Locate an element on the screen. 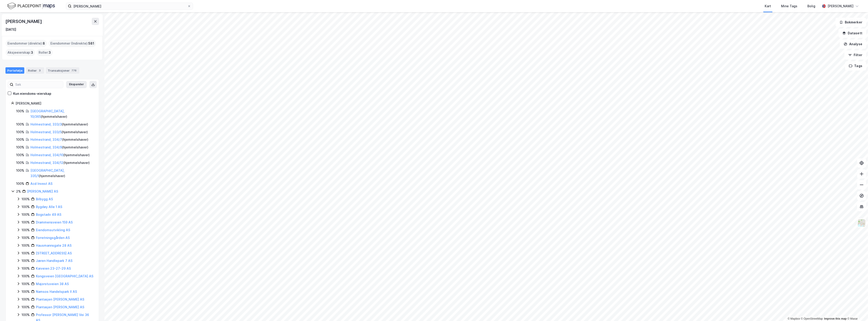 This screenshot has height=321, width=868. a: Drammensveien 159 AS is located at coordinates (55, 222).